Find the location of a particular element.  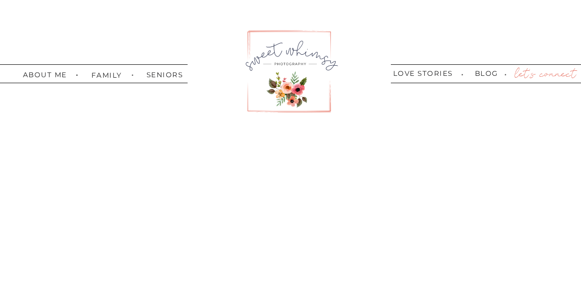

a: let's connect is located at coordinates (544, 74).